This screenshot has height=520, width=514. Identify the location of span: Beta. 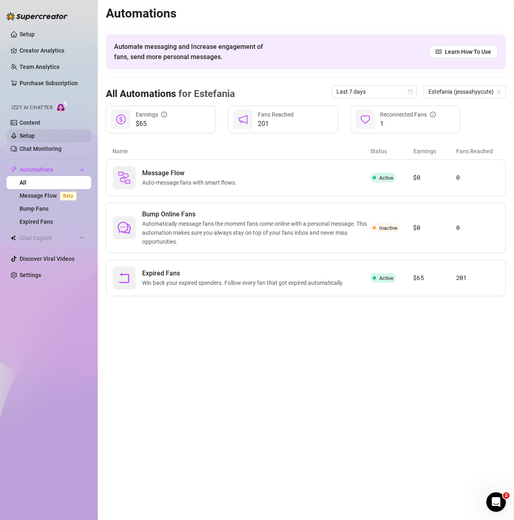
(68, 196).